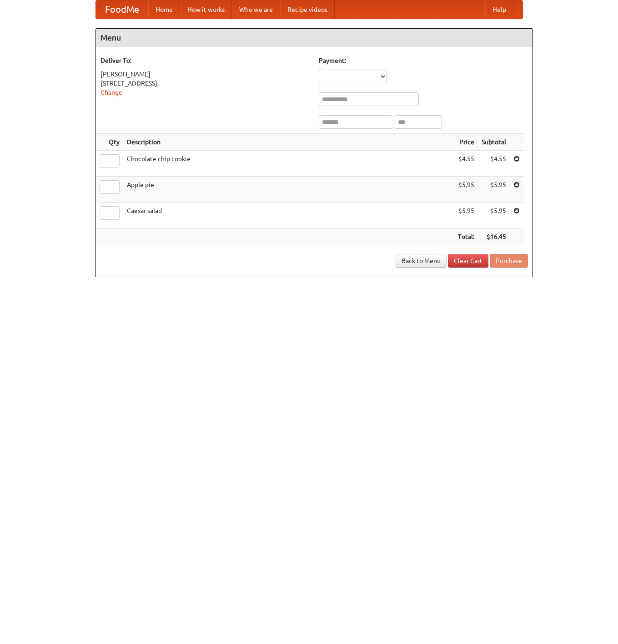 This screenshot has width=618, height=644. I want to click on th: Subtotal, so click(494, 142).